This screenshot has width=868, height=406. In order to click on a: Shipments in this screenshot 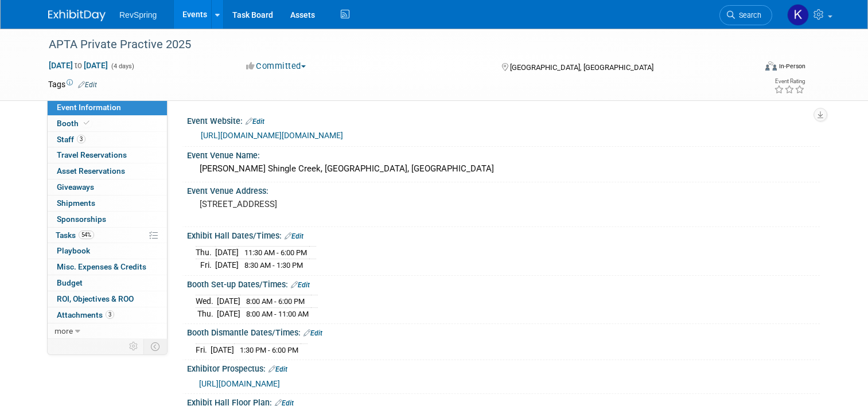, I will do `click(107, 203)`.